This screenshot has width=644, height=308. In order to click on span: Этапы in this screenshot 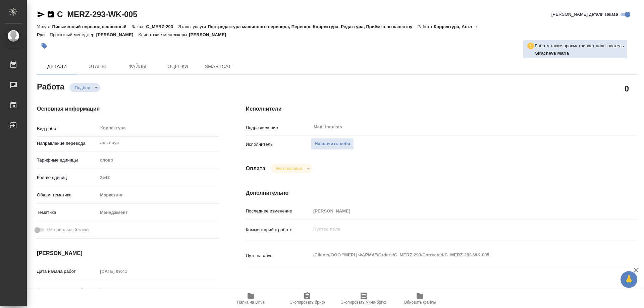, I will do `click(97, 66)`.